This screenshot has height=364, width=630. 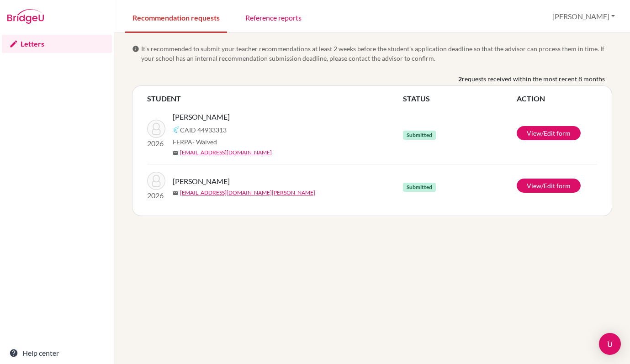 I want to click on span: FERPA, so click(x=195, y=141).